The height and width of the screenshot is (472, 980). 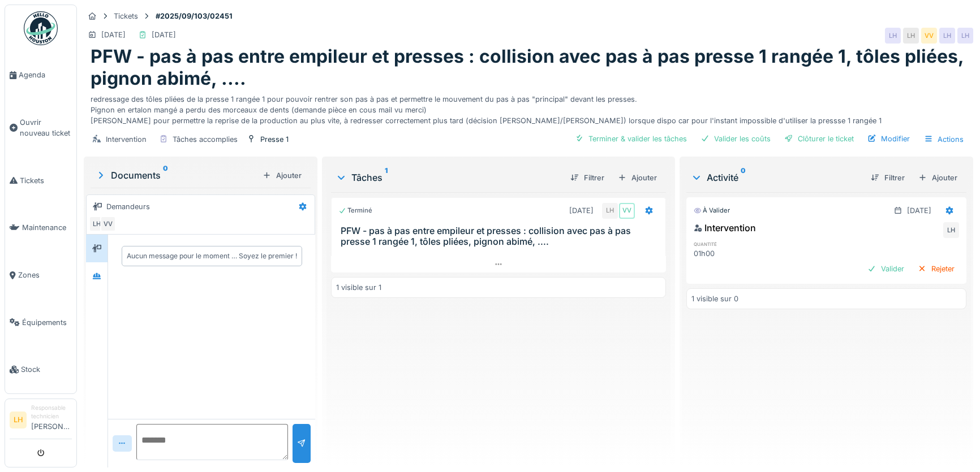 I want to click on div: 01h00, so click(x=736, y=253).